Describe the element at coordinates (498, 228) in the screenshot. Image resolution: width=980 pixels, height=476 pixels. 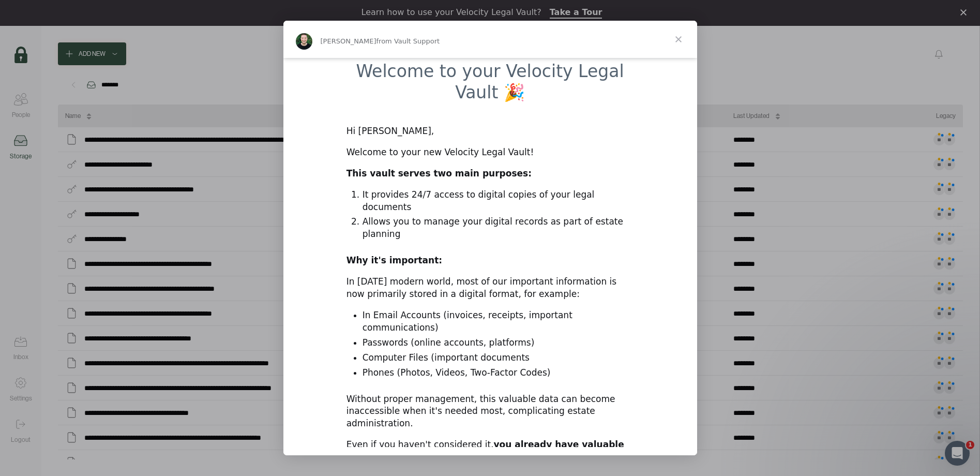
I see `li: Allows you to manage your digital records as part of estate planning` at that location.